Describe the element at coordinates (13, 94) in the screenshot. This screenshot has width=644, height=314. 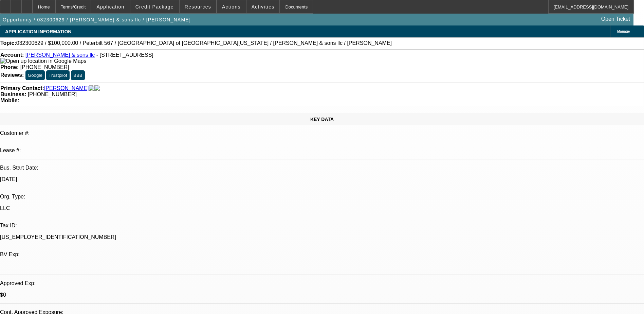
I see `strong: Business:` at that location.